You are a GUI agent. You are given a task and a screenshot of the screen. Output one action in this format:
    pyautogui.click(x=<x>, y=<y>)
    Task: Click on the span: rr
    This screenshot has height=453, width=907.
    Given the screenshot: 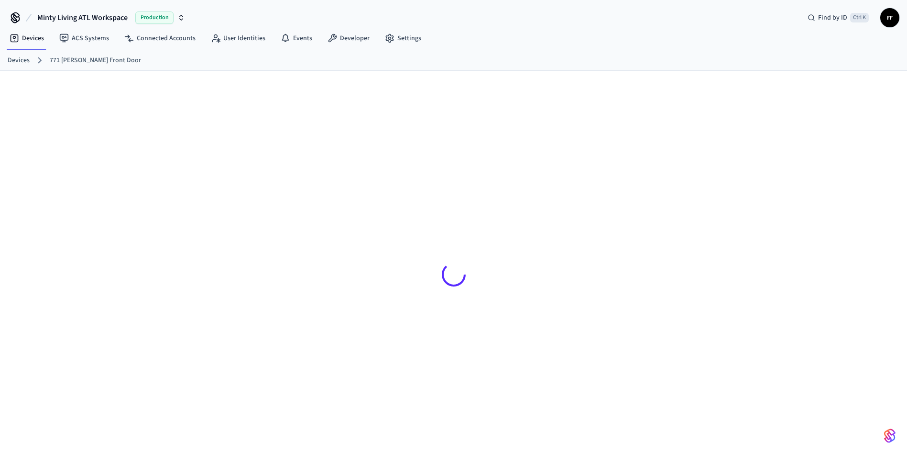 What is the action you would take?
    pyautogui.click(x=890, y=18)
    